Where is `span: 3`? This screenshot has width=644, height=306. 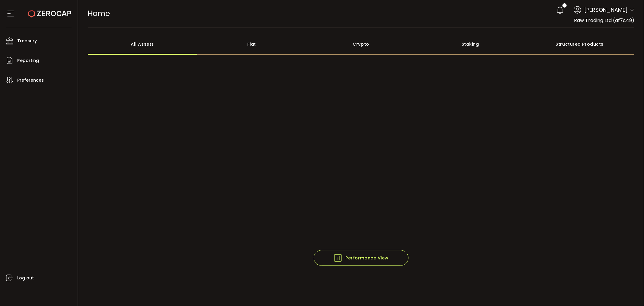 span: 3 is located at coordinates (565, 6).